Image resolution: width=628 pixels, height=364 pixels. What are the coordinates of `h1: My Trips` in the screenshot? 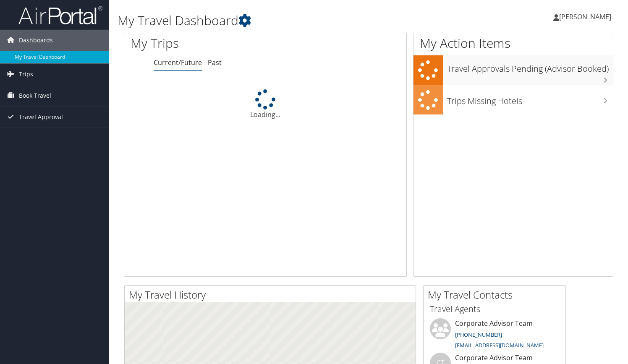 It's located at (207, 43).